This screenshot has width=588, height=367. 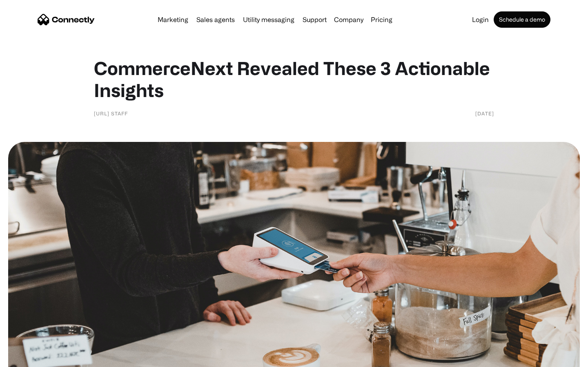 I want to click on aside: Language selected: English, so click(x=29, y=359).